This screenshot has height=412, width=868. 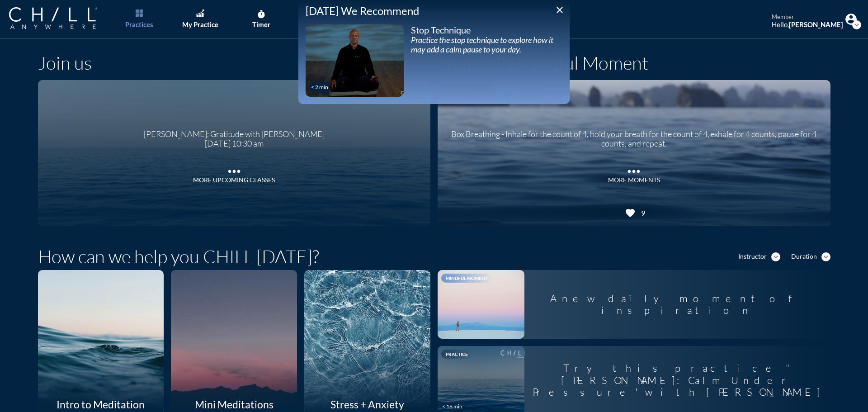 What do you see at coordinates (486, 45) in the screenshot?
I see `div: Practice the stop technique to explore how it may add a calm pause to your day.` at bounding box center [486, 45].